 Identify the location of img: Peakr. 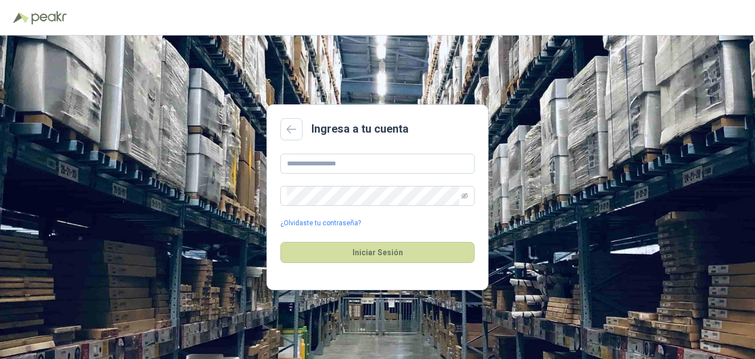
(49, 18).